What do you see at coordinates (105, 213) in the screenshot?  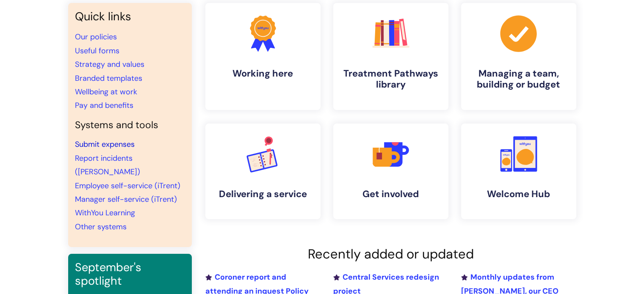 I see `a: WithYou Learning` at bounding box center [105, 213].